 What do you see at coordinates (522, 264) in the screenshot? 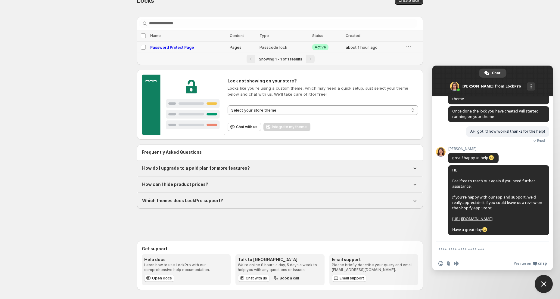
I see `span: We run on` at bounding box center [522, 264].